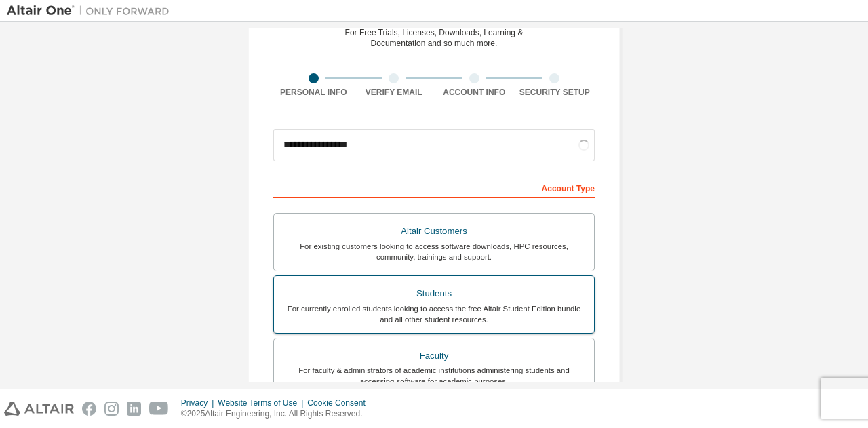 The image size is (868, 428). What do you see at coordinates (89, 408) in the screenshot?
I see `img: facebook.svg` at bounding box center [89, 408].